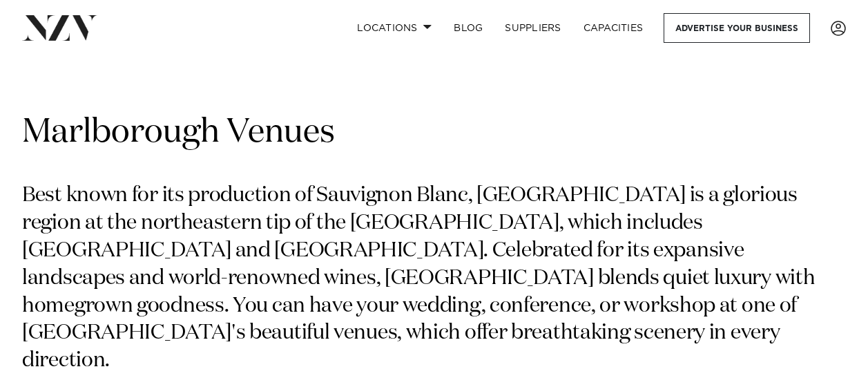 Image resolution: width=868 pixels, height=387 pixels. What do you see at coordinates (532, 28) in the screenshot?
I see `a: SUPPLIERS` at bounding box center [532, 28].